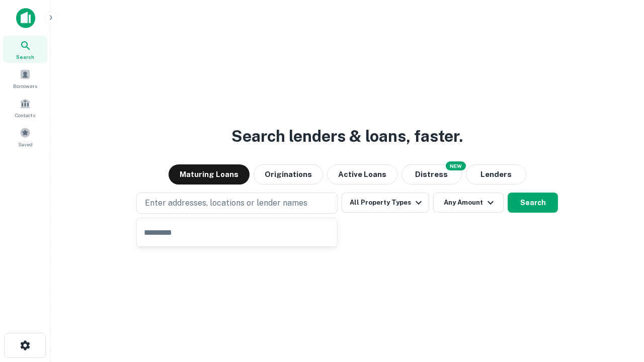 The width and height of the screenshot is (644, 362). Describe the element at coordinates (25, 56) in the screenshot. I see `span: Search` at that location.